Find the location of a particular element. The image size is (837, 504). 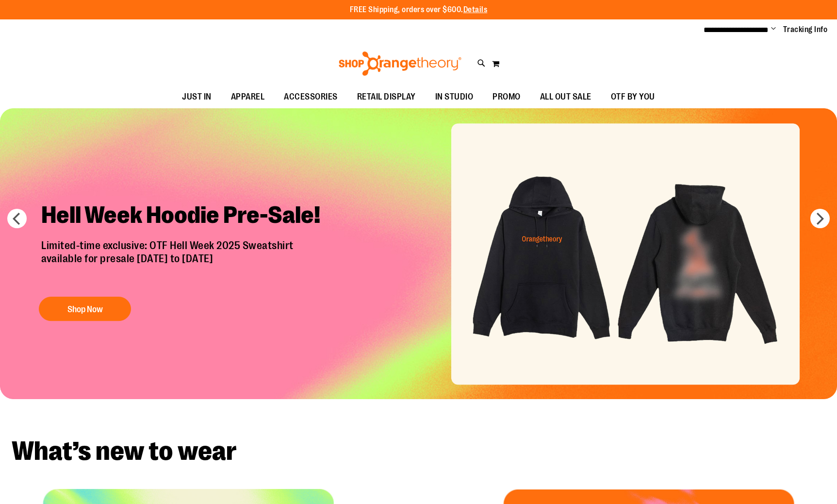

a: Tracking Info is located at coordinates (805, 29).